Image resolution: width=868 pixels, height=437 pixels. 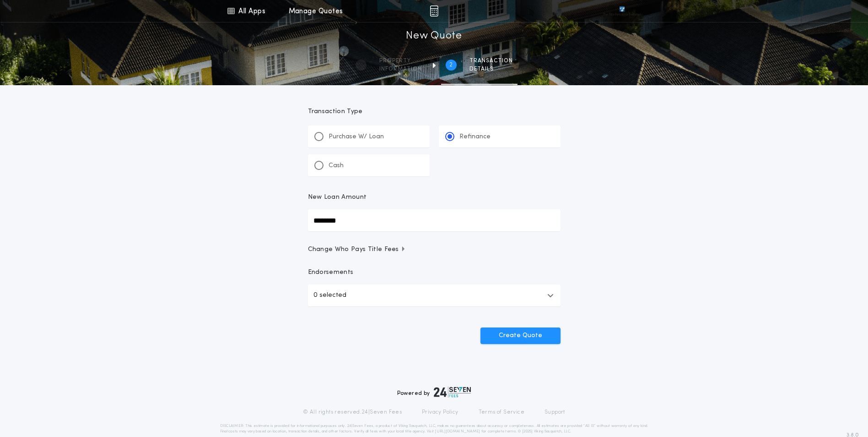 What do you see at coordinates (356, 137) in the screenshot?
I see `p: Purchase W/ Loan` at bounding box center [356, 137].